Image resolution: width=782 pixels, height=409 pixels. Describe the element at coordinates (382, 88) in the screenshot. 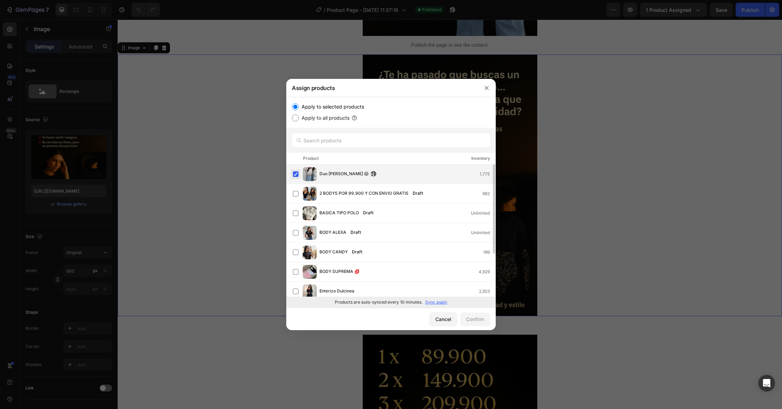

I see `div: Assign products` at that location.